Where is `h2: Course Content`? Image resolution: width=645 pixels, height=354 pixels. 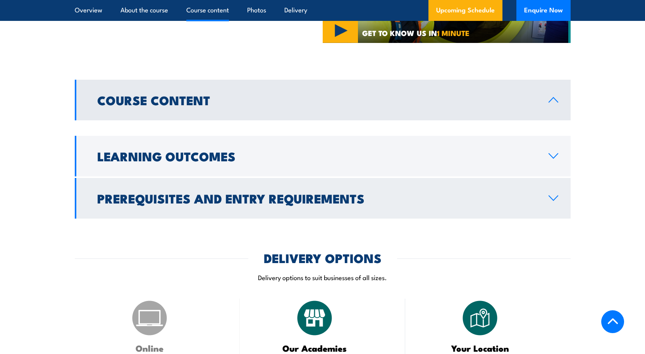 h2: Course Content is located at coordinates (316, 100).